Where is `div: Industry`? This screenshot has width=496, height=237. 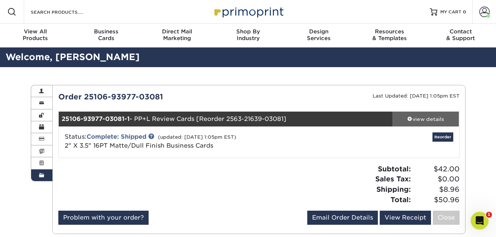
div: Industry is located at coordinates (248, 35).